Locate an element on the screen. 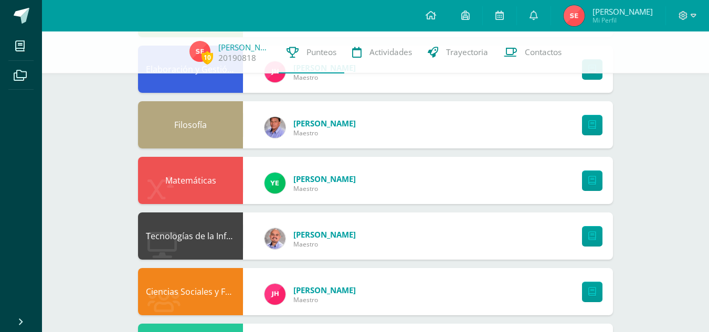 This screenshot has height=332, width=709. img: 3f99dc8a7d7976e2e7dde9168a8ff500.png is located at coordinates (275, 128).